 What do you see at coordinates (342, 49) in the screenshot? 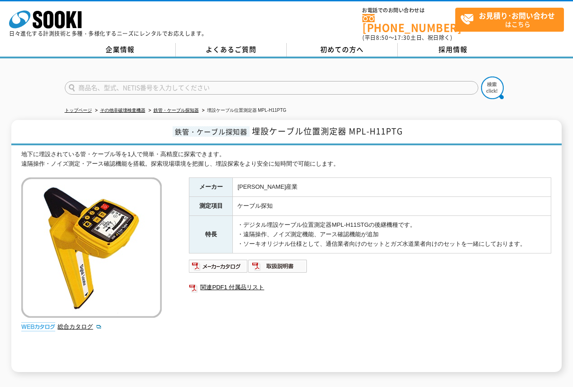
I see `span: 初めての方へ` at bounding box center [342, 49].